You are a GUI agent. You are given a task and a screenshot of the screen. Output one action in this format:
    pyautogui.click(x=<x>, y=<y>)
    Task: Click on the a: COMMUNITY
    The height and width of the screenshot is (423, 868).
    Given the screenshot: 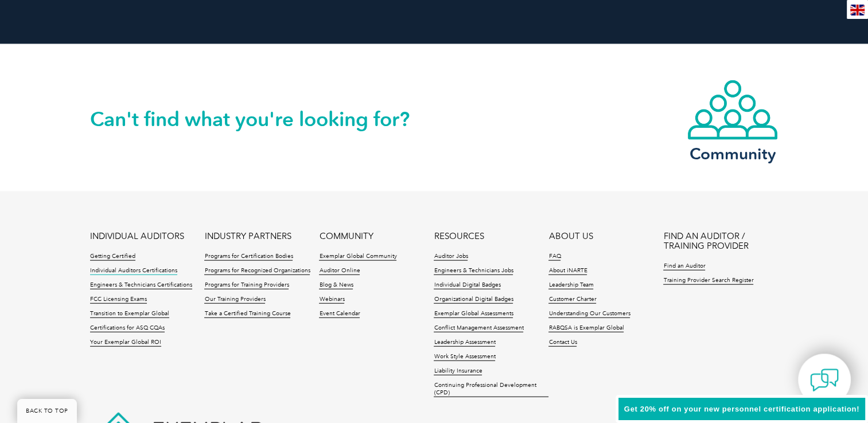 What is the action you would take?
    pyautogui.click(x=346, y=236)
    